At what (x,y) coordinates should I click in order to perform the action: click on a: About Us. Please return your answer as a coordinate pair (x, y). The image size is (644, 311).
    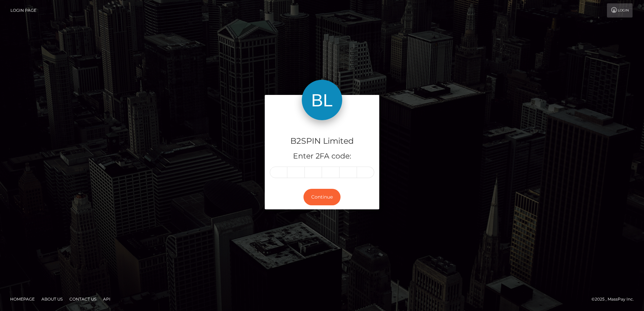
    Looking at the image, I should click on (52, 299).